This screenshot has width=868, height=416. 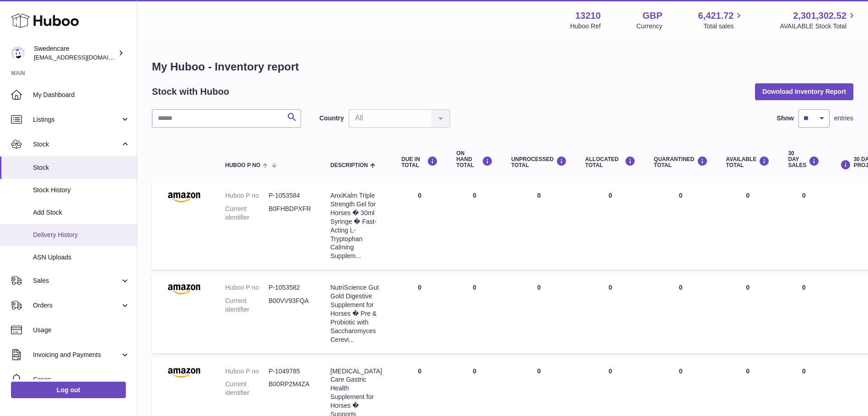 I want to click on div: DUE IN TOTAL, so click(x=420, y=162).